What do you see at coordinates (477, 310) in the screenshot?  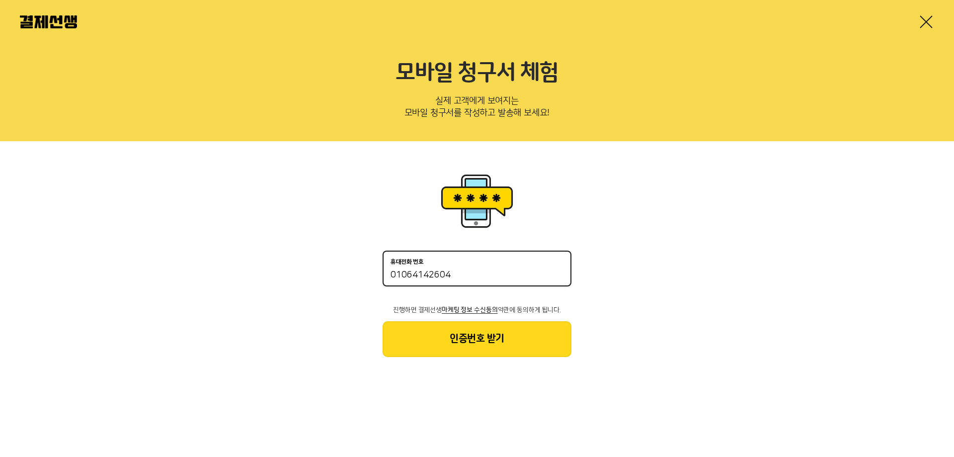 I see `p: 진행하면 결제선생 약관에 동의하게 됩니다.` at bounding box center [477, 310].